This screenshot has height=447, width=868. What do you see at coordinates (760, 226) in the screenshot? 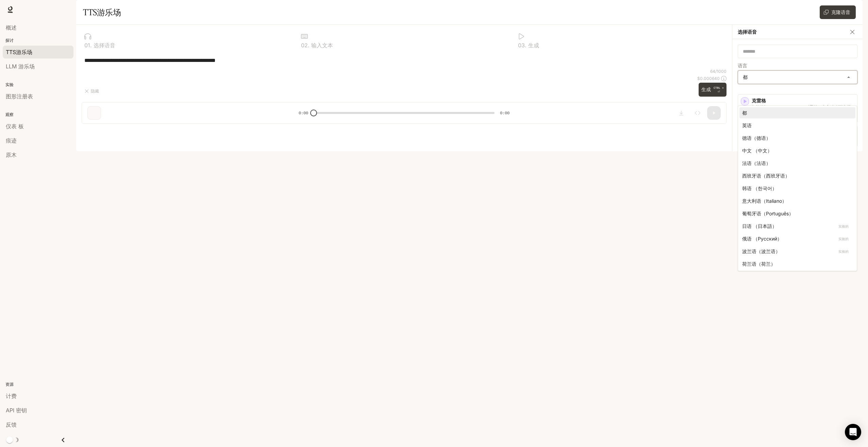
I see `font: 日语 （日本語）` at bounding box center [760, 226].